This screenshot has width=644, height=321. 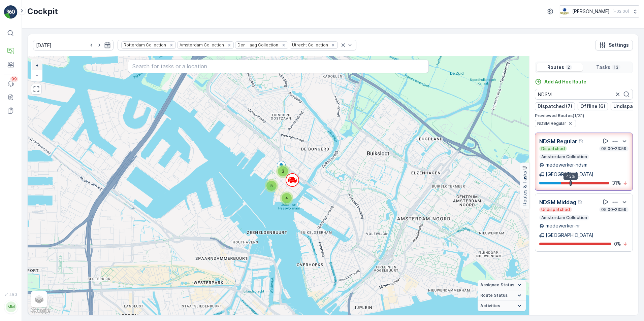 I want to click on p: Dispatched (7), so click(x=555, y=107).